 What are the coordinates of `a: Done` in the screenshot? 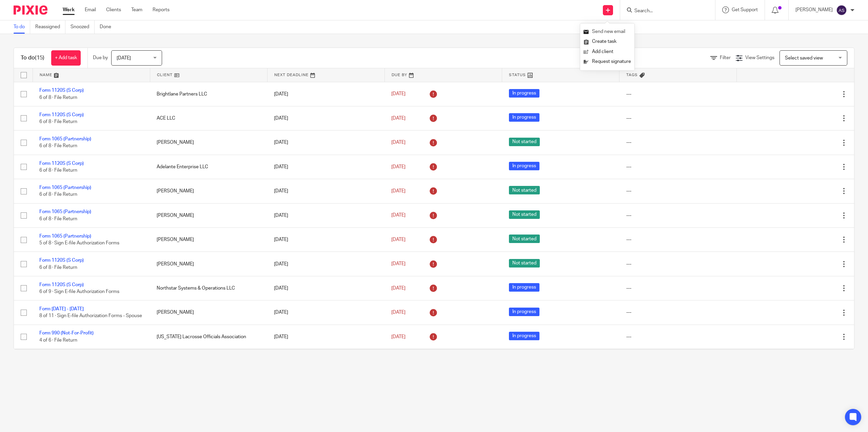 It's located at (107, 26).